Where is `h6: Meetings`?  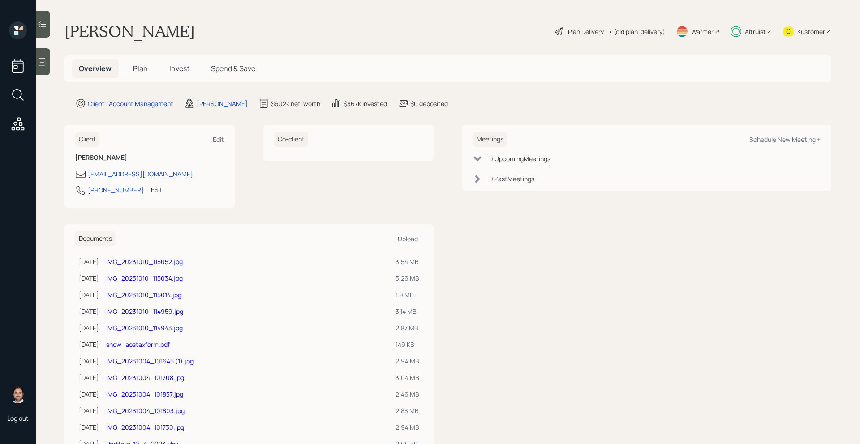
h6: Meetings is located at coordinates (490, 139).